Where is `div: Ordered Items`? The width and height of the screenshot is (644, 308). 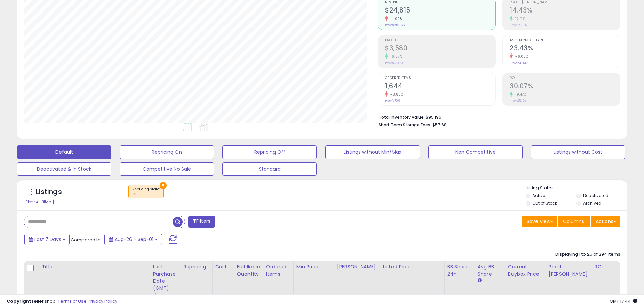 div: Ordered Items is located at coordinates (278, 270).